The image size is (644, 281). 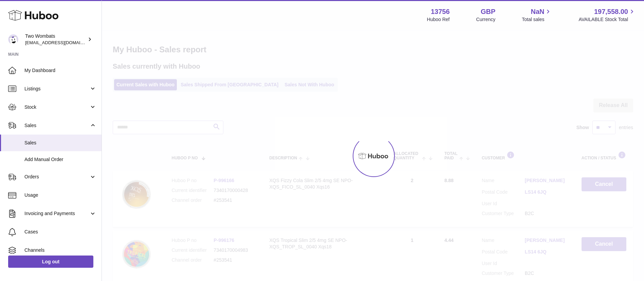 I want to click on span: Orders, so click(x=56, y=177).